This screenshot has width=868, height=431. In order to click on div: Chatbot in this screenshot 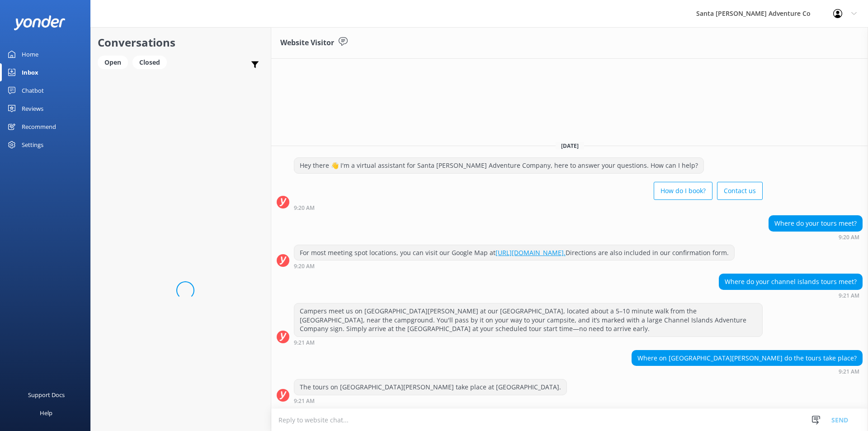, I will do `click(32, 90)`.